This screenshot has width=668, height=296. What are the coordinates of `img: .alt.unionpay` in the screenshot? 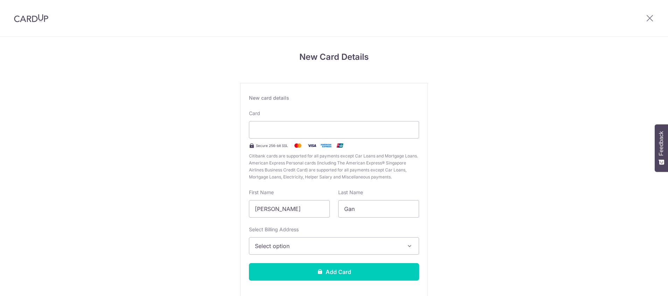 It's located at (340, 146).